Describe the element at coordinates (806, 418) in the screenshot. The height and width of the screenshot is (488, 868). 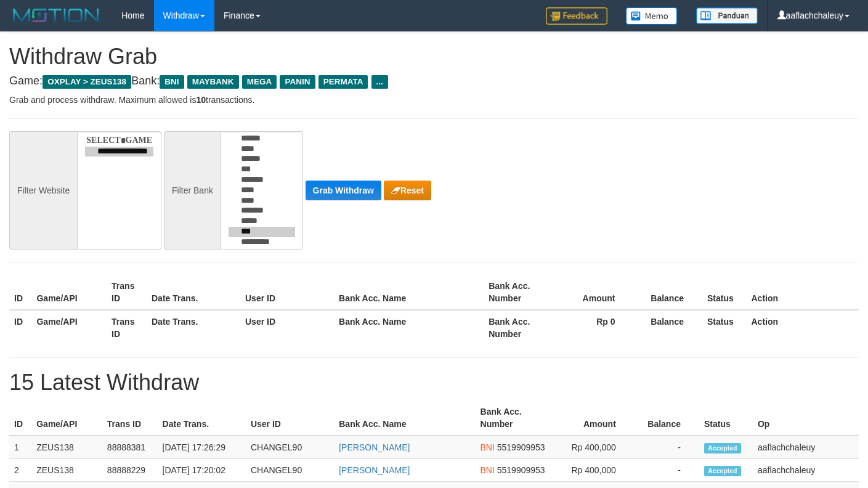
I see `th: Op` at that location.